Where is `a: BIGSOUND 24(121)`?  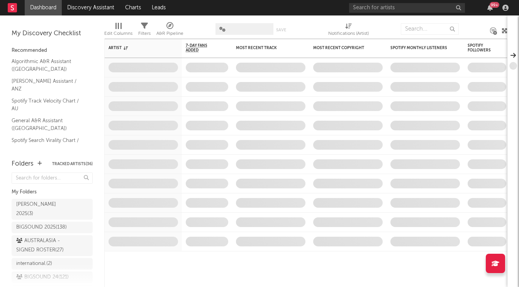
a: BIGSOUND 24(121) is located at coordinates (52, 277).